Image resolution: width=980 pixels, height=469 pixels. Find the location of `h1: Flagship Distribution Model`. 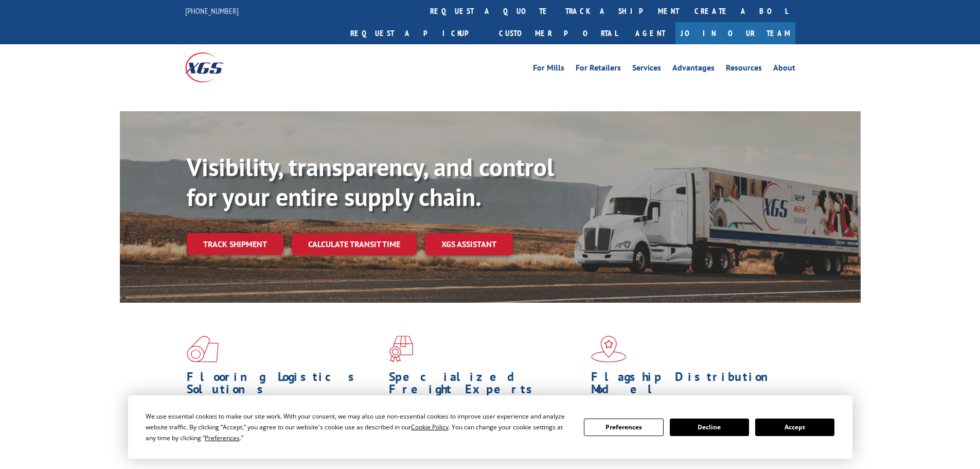

h1: Flagship Distribution Model is located at coordinates (688, 385).